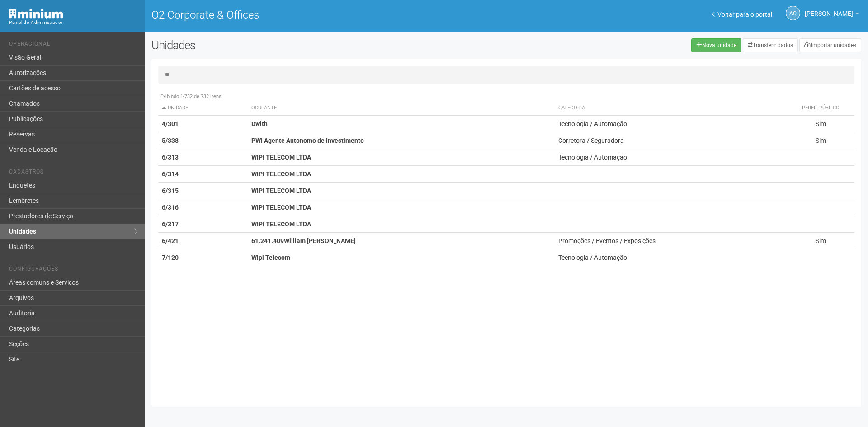 The height and width of the screenshot is (427, 868). I want to click on a: Transferir dados, so click(770, 45).